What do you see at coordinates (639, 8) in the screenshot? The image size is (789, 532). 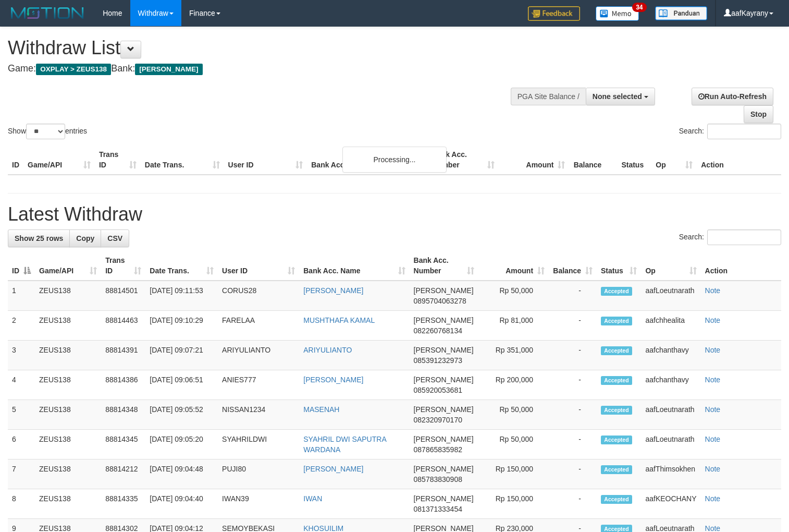 I see `span: 34` at bounding box center [639, 8].